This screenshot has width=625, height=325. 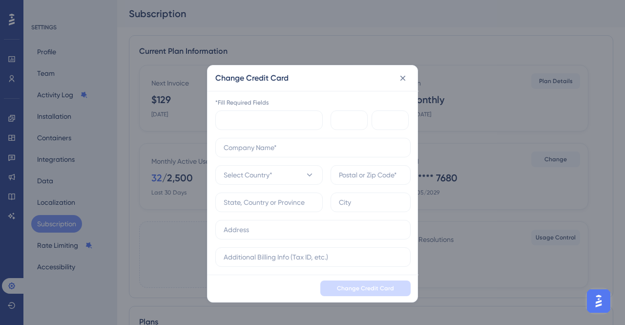 I want to click on span: Change Credit Card, so click(x=365, y=288).